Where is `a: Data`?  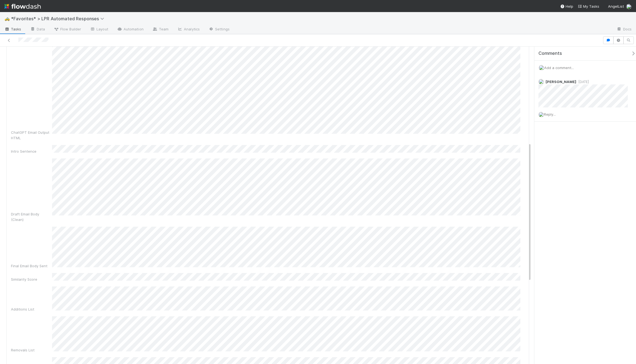
a: Data is located at coordinates (37, 30).